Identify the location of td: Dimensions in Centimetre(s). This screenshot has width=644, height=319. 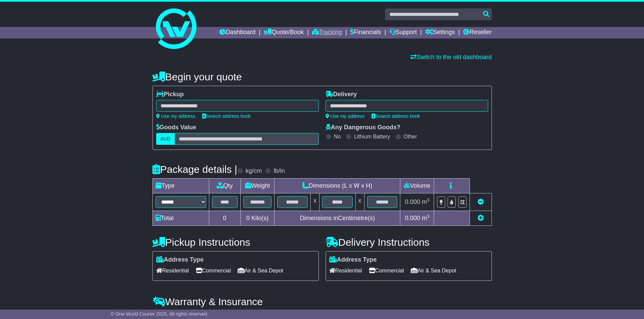
(338, 219).